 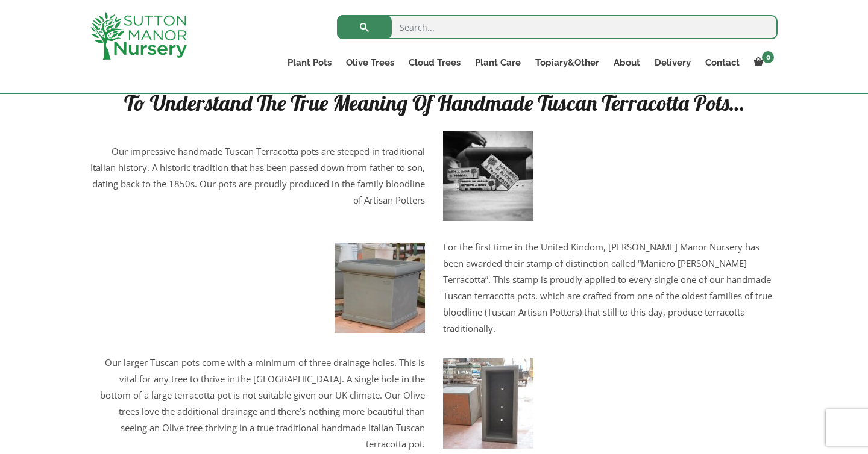 I want to click on img: WhatsApp Image 2023-11-01 at 12.39.49_bf59a2b2, so click(x=488, y=176).